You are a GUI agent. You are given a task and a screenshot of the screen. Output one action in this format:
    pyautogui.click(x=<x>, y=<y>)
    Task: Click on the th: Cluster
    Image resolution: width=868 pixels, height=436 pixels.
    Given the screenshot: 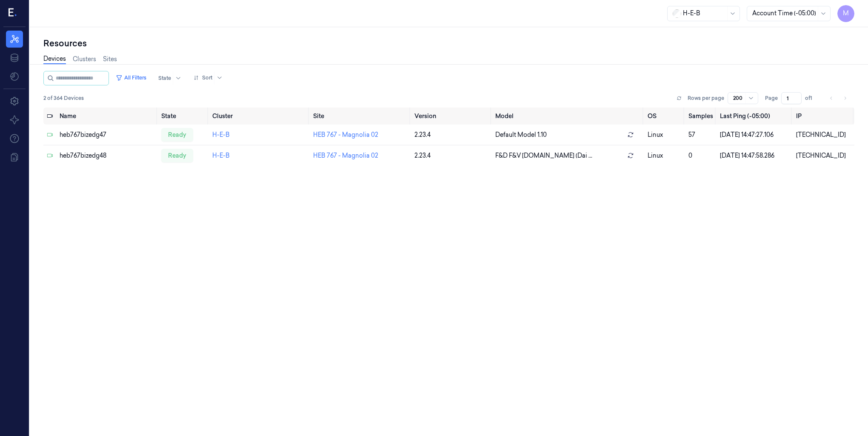 What is the action you would take?
    pyautogui.click(x=259, y=116)
    